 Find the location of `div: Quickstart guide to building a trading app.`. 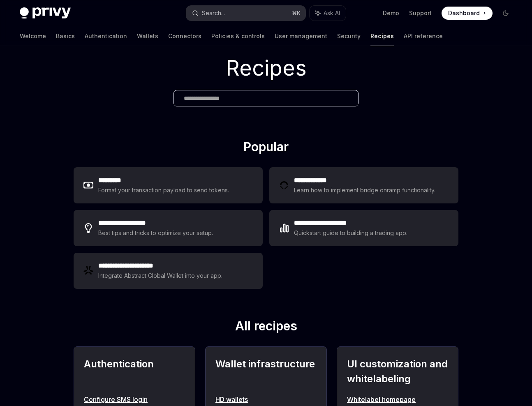

div: Quickstart guide to building a trading app. is located at coordinates (351, 233).